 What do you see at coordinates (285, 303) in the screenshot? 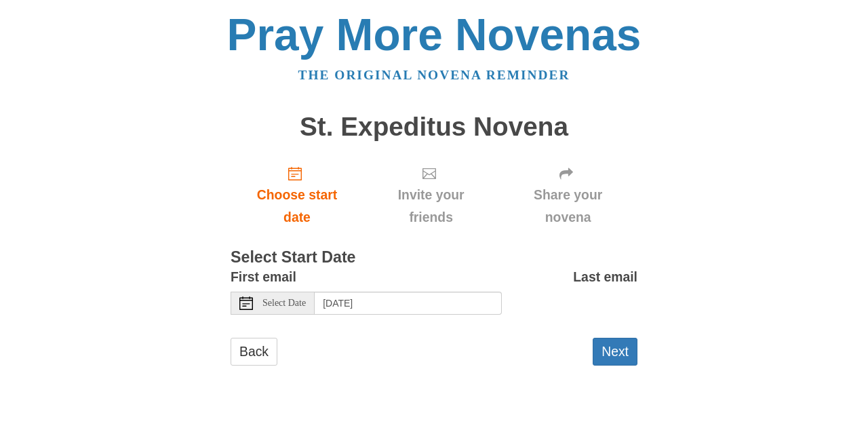
I see `span: Select Date` at bounding box center [285, 303].